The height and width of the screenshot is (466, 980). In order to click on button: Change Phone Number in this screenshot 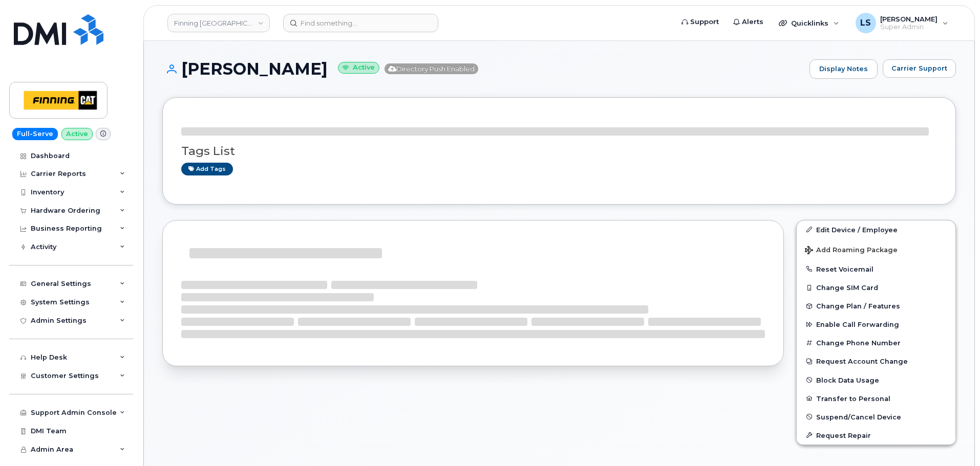, I will do `click(876, 343)`.